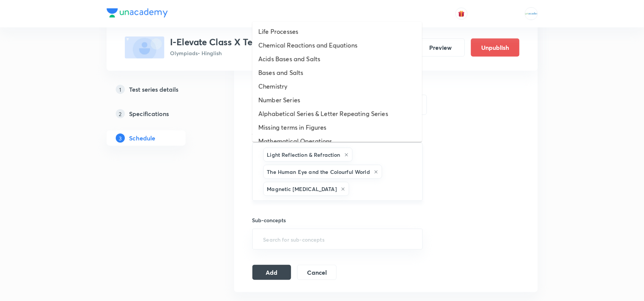 Image resolution: width=644 pixels, height=301 pixels. What do you see at coordinates (158, 89) in the screenshot?
I see `a: 1Test series details` at bounding box center [158, 89].